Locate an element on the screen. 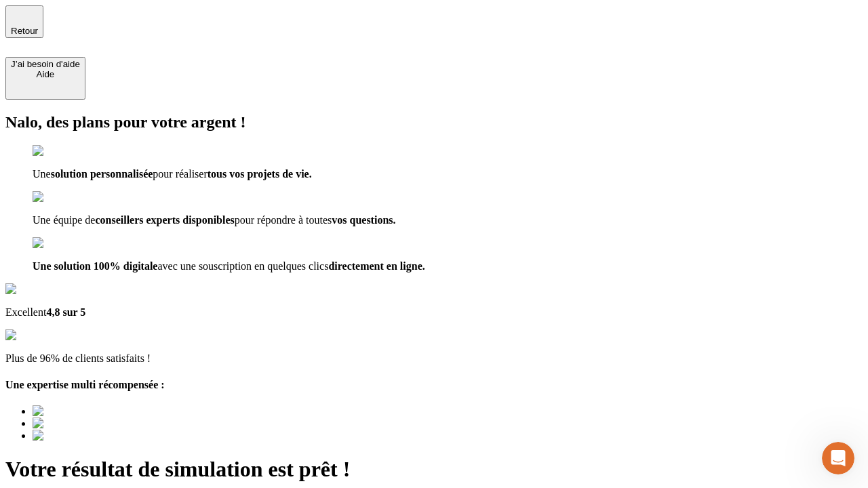 The width and height of the screenshot is (868, 488). h4: Une expertise multi récompensée : is located at coordinates (434, 385).